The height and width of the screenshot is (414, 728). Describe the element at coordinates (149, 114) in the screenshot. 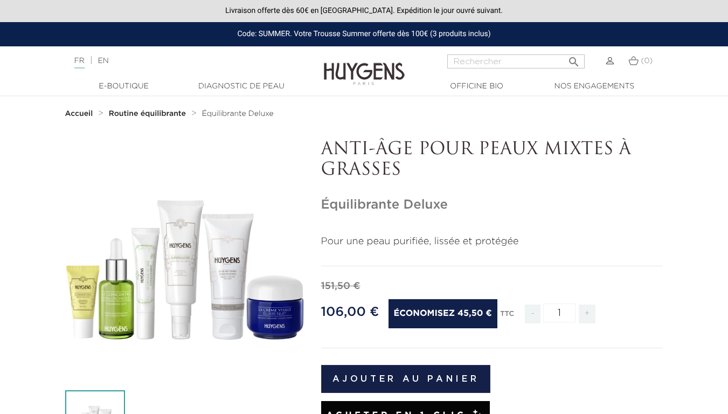

I see `a: Routine équilibrante` at that location.